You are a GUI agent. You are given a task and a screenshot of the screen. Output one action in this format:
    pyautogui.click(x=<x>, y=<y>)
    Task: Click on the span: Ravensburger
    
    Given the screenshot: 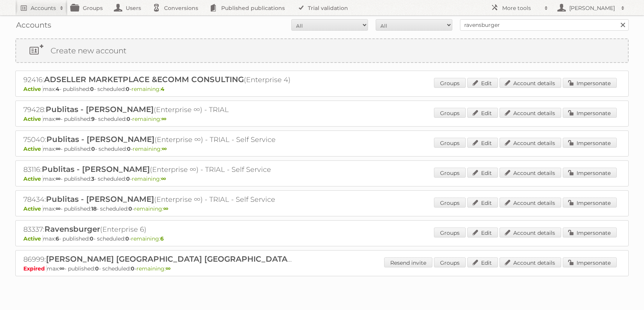 What is the action you would take?
    pyautogui.click(x=72, y=229)
    